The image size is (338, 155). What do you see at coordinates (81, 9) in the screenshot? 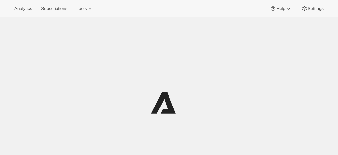
I see `span: Tools` at bounding box center [81, 9].